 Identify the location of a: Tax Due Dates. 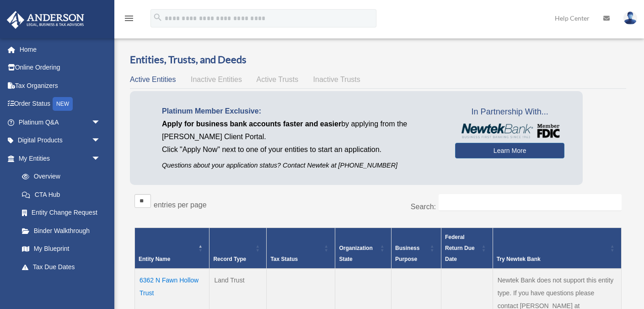
(62, 267).